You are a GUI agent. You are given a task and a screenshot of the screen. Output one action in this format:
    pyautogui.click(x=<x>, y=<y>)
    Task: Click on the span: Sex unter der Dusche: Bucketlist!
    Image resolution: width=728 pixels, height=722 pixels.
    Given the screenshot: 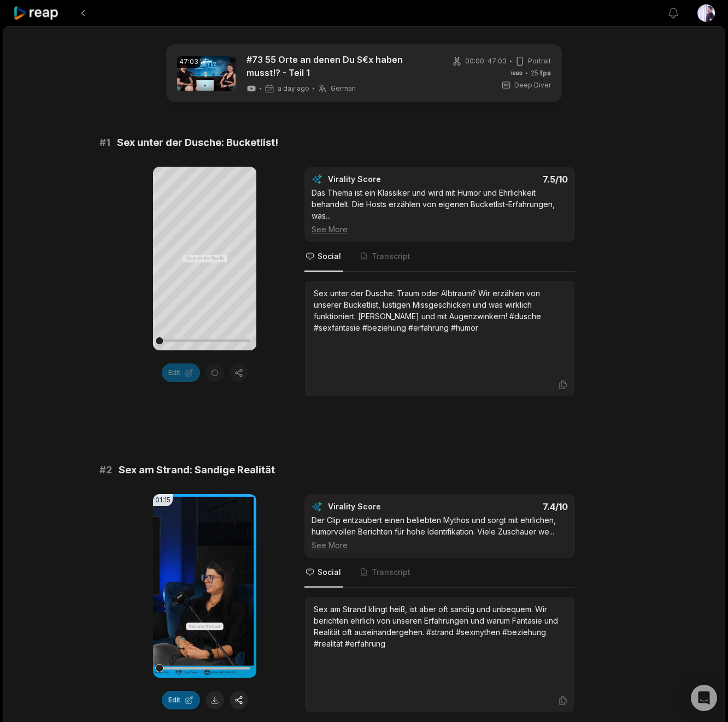 What is the action you would take?
    pyautogui.click(x=198, y=143)
    